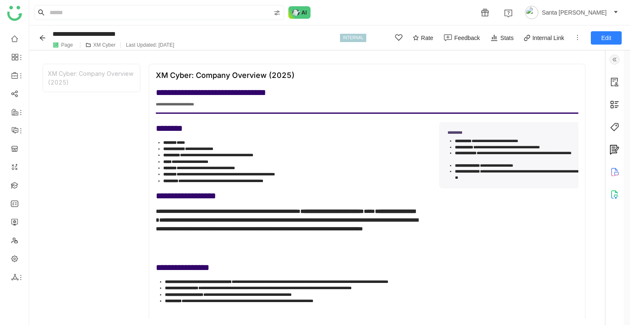 The image size is (630, 325). I want to click on img: stats.svg, so click(494, 38).